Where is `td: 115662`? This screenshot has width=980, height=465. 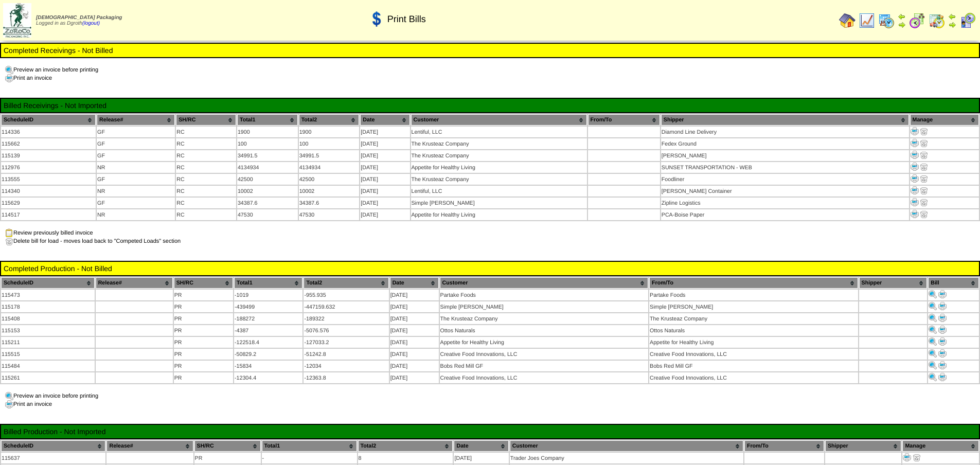
td: 115662 is located at coordinates (48, 143).